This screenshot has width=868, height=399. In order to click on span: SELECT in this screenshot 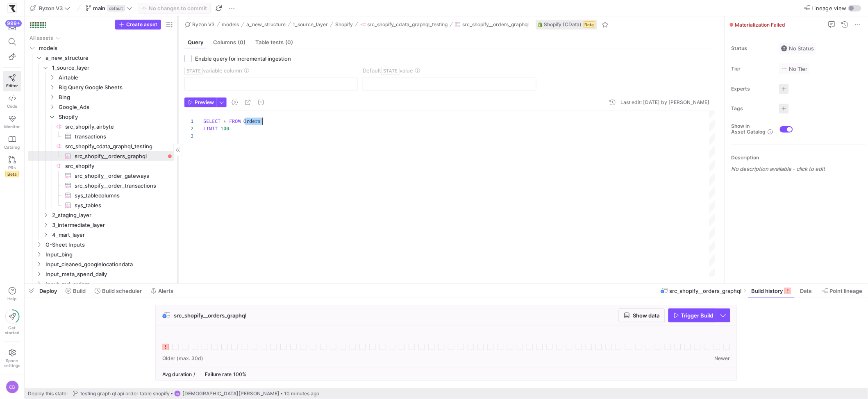, I will do `click(212, 121)`.